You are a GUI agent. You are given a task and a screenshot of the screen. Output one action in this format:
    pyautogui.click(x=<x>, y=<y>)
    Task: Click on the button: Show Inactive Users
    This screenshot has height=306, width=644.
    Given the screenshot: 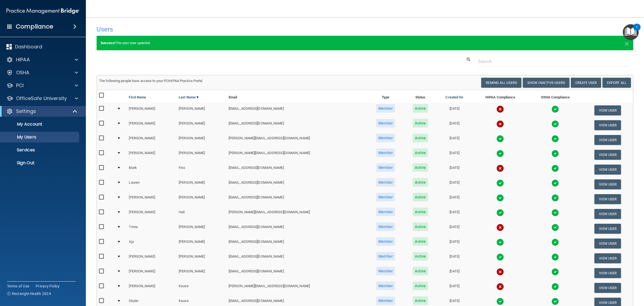 What is the action you would take?
    pyautogui.click(x=546, y=82)
    